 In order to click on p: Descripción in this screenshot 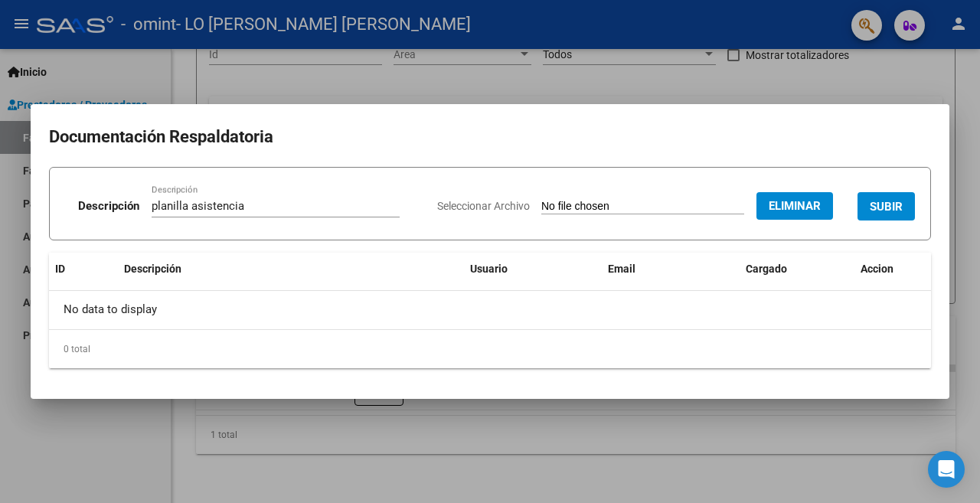, I will do `click(108, 206)`.